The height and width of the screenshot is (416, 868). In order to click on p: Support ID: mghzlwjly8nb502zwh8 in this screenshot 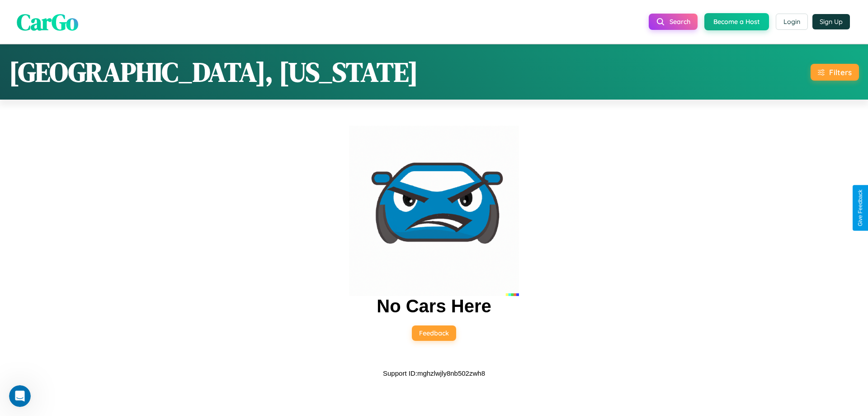, I will do `click(434, 373)`.